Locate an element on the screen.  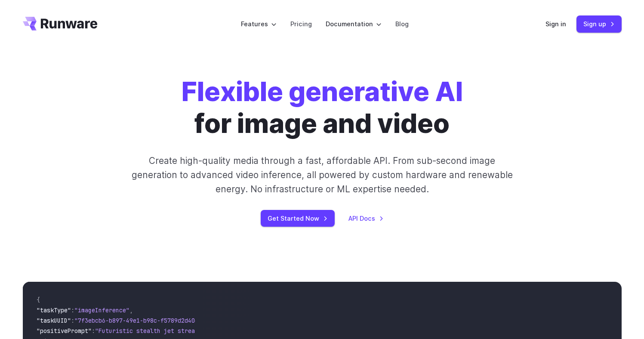
span: "taskType" is located at coordinates (54, 310).